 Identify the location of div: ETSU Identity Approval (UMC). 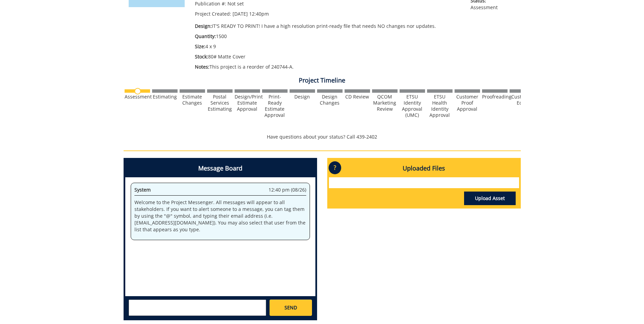
(412, 106).